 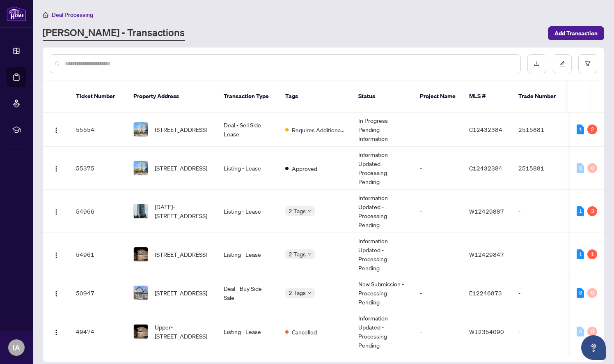 What do you see at coordinates (98, 254) in the screenshot?
I see `td: 54961` at bounding box center [98, 254].